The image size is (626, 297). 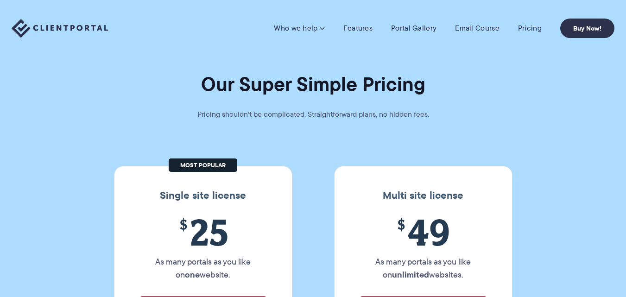 What do you see at coordinates (203, 268) in the screenshot?
I see `p: As many portals as you like on website.` at bounding box center [203, 268].